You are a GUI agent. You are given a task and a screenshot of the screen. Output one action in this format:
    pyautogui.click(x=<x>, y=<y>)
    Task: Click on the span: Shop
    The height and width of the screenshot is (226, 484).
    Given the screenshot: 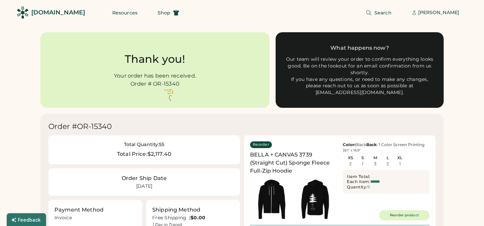 What is the action you would take?
    pyautogui.click(x=164, y=13)
    